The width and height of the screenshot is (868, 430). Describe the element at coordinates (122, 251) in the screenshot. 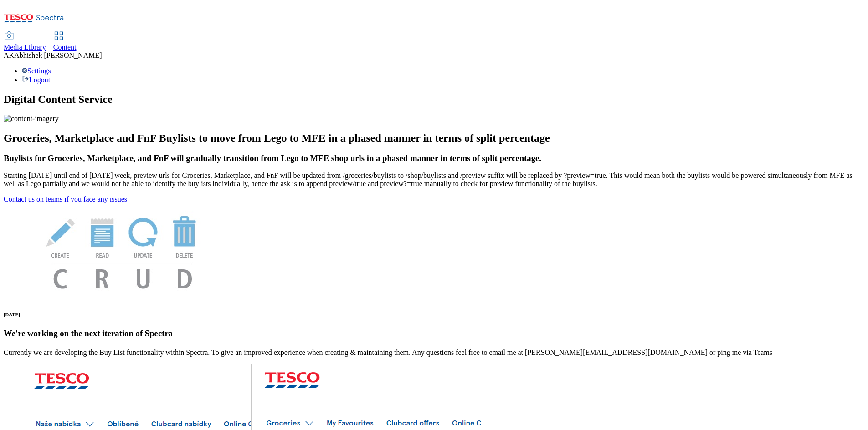

I see `img: News Image` at that location.